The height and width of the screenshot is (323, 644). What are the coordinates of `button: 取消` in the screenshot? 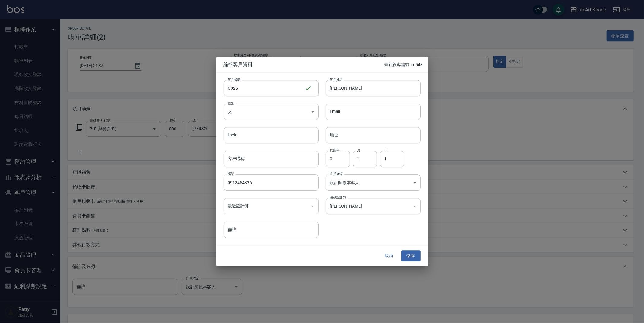 It's located at (389, 256).